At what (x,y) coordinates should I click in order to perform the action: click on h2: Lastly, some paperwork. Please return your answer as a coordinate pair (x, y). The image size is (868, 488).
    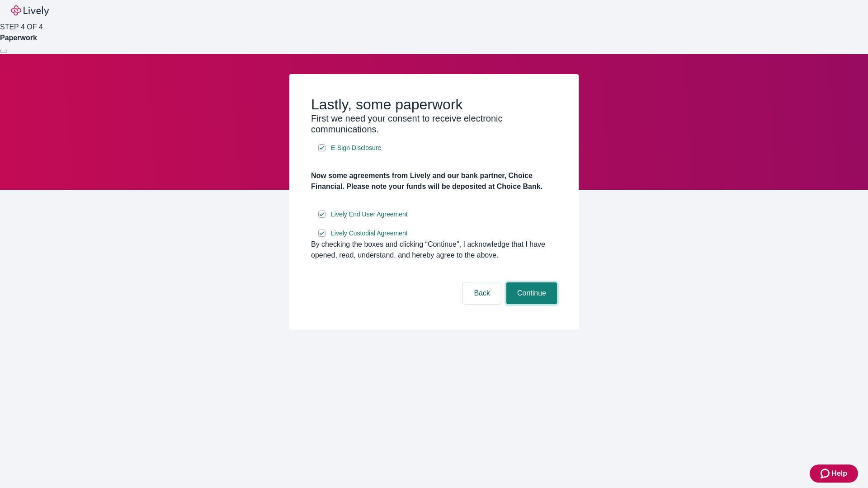
    Looking at the image, I should click on (434, 105).